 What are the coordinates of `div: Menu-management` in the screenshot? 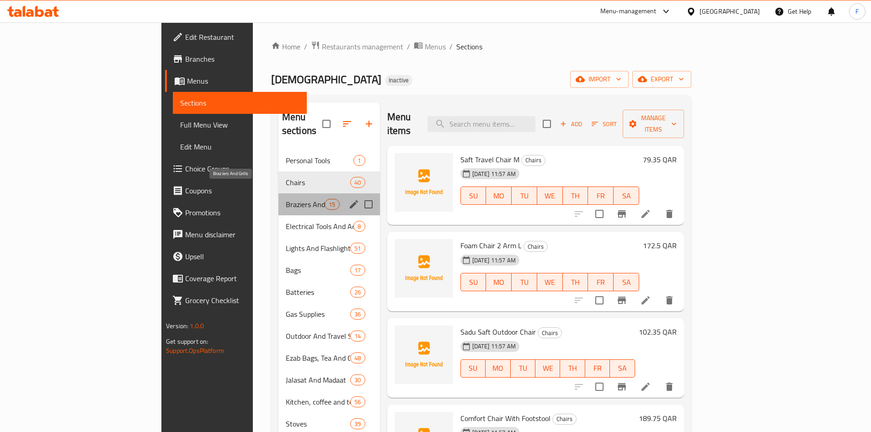 It's located at (629, 11).